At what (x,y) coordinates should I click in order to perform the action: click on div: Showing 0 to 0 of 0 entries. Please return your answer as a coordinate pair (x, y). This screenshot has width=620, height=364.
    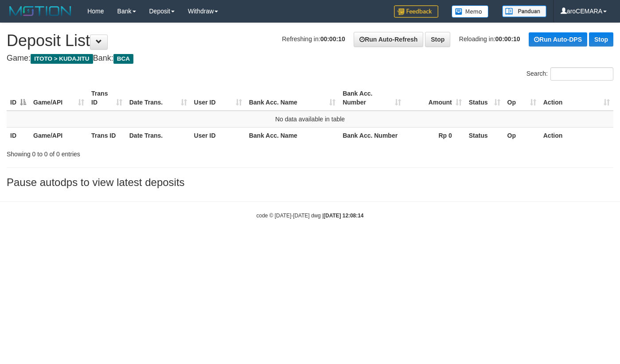
    Looking at the image, I should click on (129, 153).